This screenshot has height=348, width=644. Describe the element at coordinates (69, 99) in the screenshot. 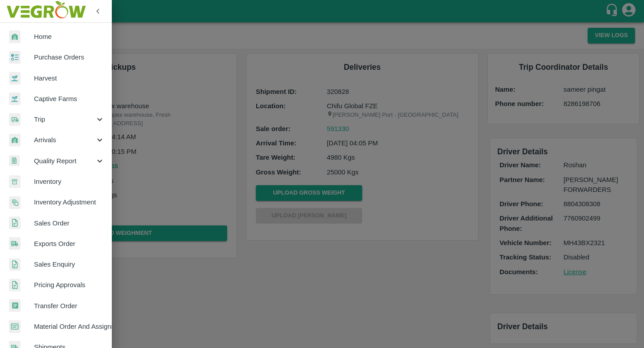

I see `span: Captive Farms` at that location.